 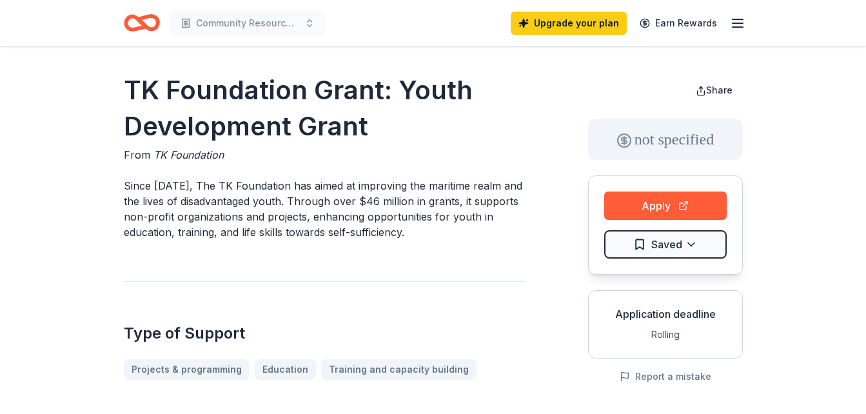 I want to click on span: TK Foundation, so click(x=188, y=155).